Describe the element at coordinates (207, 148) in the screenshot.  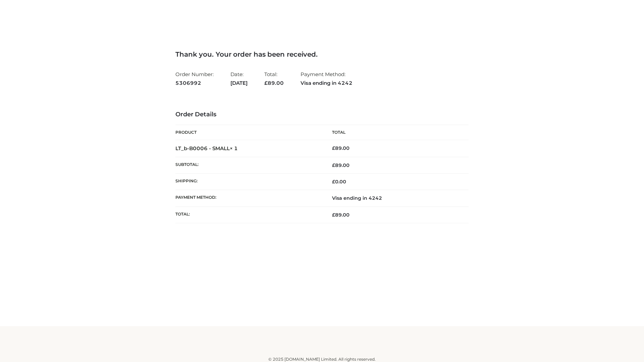
I see `strong: LT_b-B0006 - SMALL` at that location.